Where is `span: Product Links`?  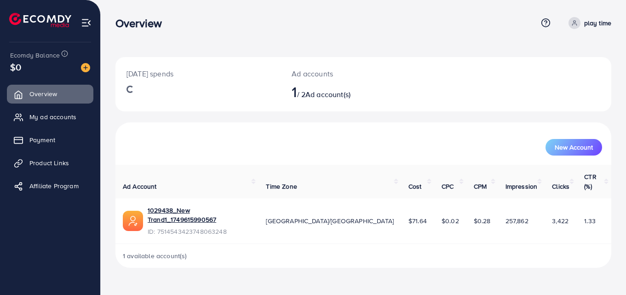 span: Product Links is located at coordinates (49, 163).